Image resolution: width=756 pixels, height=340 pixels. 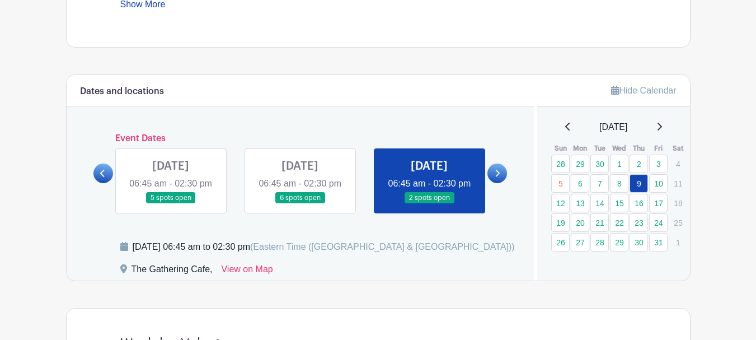 What do you see at coordinates (678, 203) in the screenshot?
I see `p: 18` at bounding box center [678, 203].